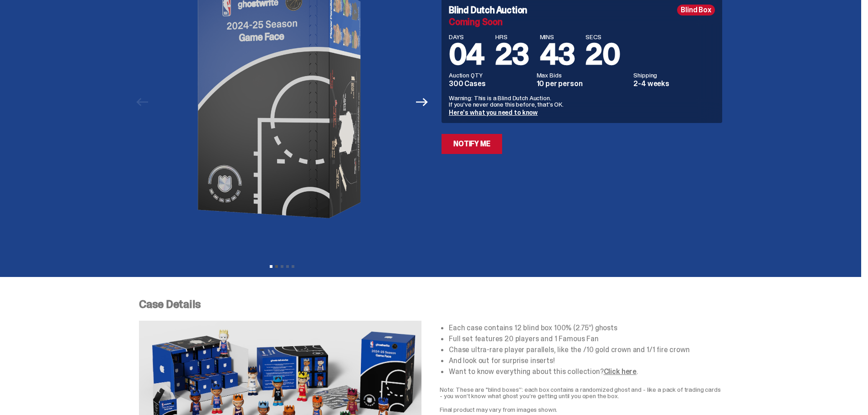  Describe the element at coordinates (557, 37) in the screenshot. I see `span: MINS` at that location.